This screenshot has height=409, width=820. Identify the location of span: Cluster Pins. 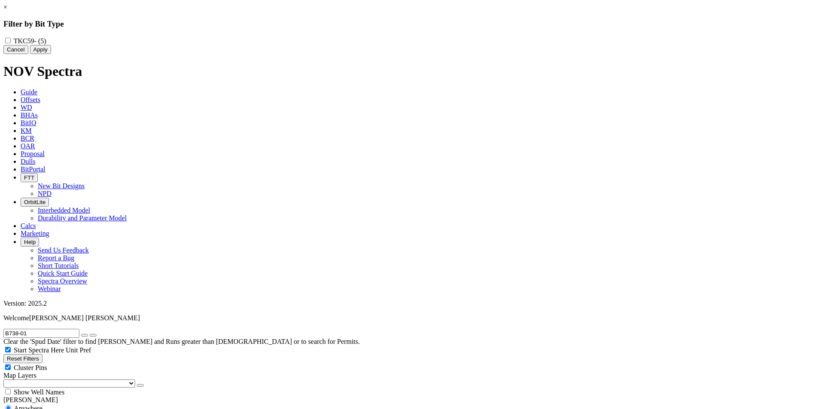
(30, 367).